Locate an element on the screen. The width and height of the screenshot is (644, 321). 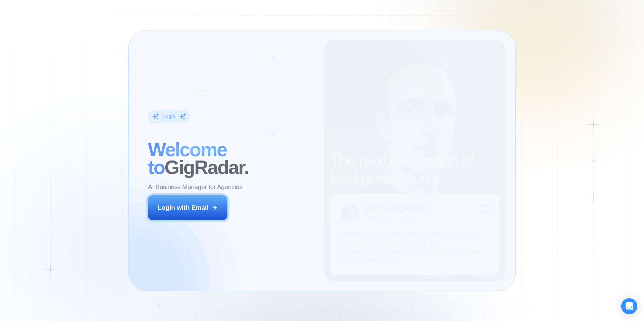
div: Login is located at coordinates (169, 116).